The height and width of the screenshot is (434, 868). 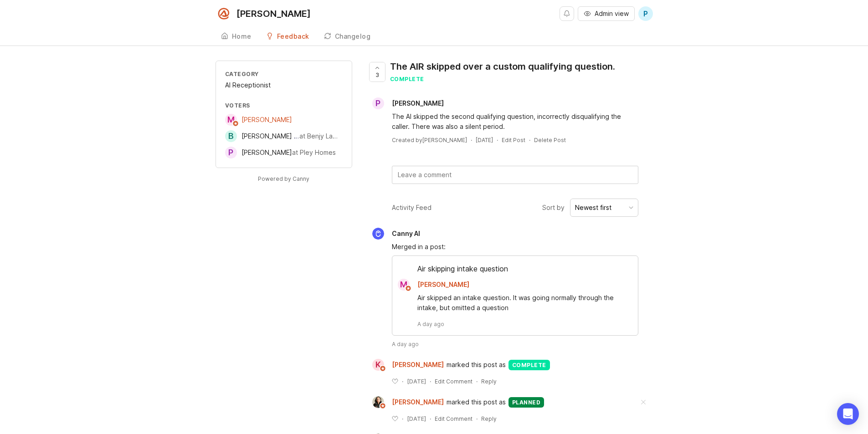 What do you see at coordinates (321, 137) in the screenshot?
I see `div: at Benjy Law Corporation` at bounding box center [321, 137].